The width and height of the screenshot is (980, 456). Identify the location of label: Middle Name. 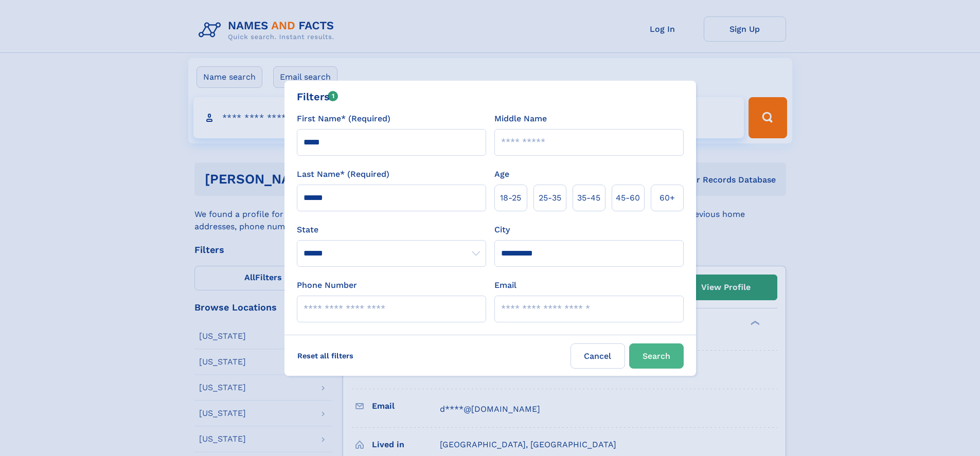
(521, 119).